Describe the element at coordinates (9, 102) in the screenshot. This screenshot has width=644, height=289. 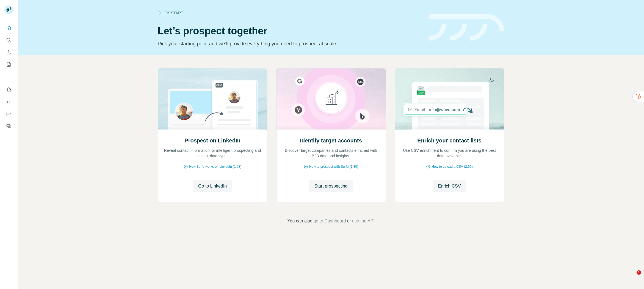
I see `button: Use Surfe API` at that location.